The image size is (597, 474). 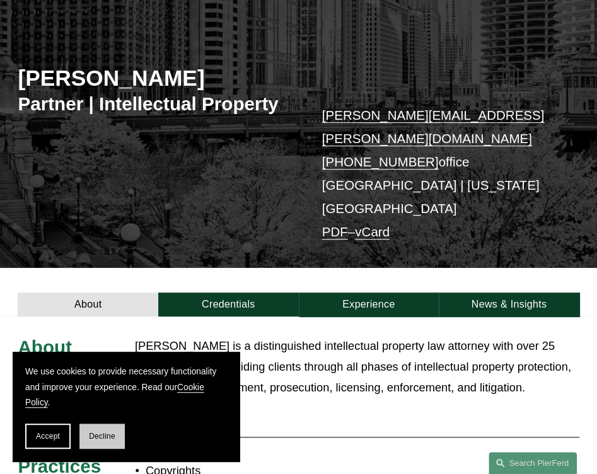 What do you see at coordinates (509, 304) in the screenshot?
I see `a: News & Insights` at bounding box center [509, 304].